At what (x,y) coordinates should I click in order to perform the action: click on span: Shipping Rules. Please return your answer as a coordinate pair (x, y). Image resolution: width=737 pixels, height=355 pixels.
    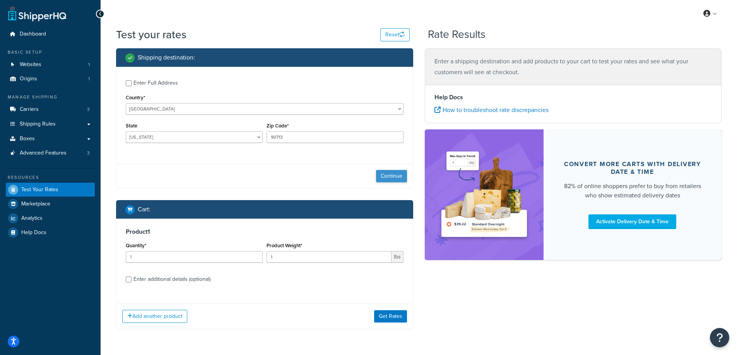
    Looking at the image, I should click on (38, 124).